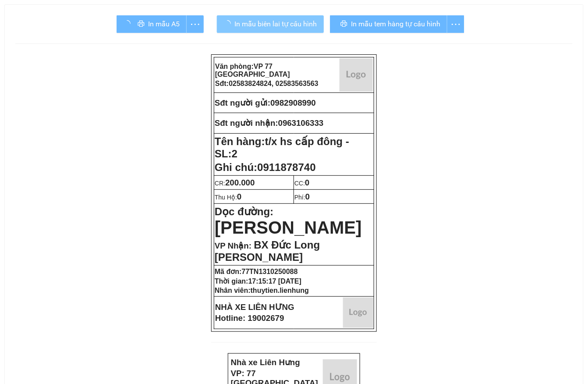 The width and height of the screenshot is (588, 384). I want to click on strong: Nhân viên:, so click(262, 290).